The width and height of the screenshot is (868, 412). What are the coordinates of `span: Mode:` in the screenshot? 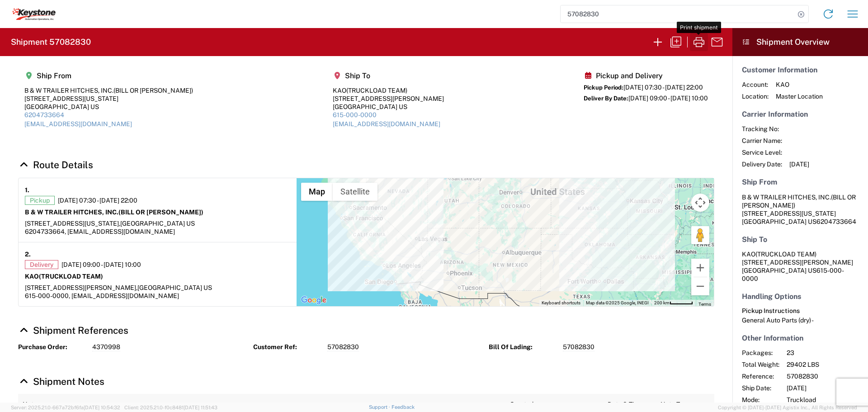 It's located at (761, 400).